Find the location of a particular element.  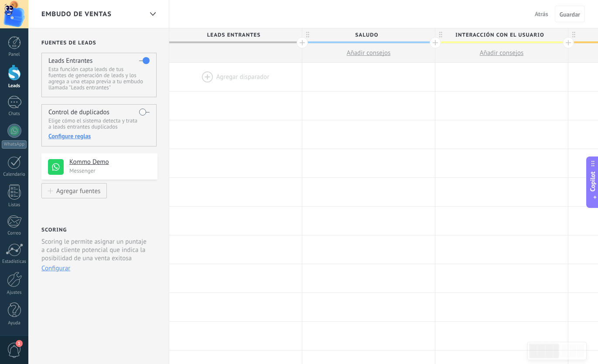

span: Guardar is located at coordinates (570, 14).